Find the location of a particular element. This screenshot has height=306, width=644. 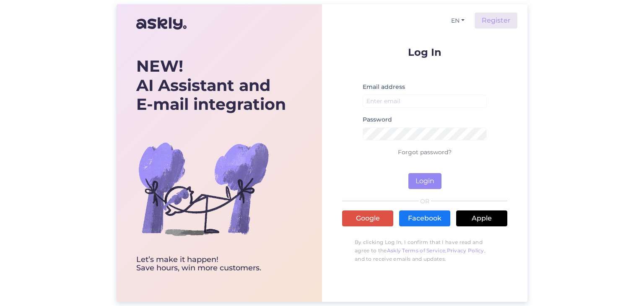

label: Password is located at coordinates (377, 119).